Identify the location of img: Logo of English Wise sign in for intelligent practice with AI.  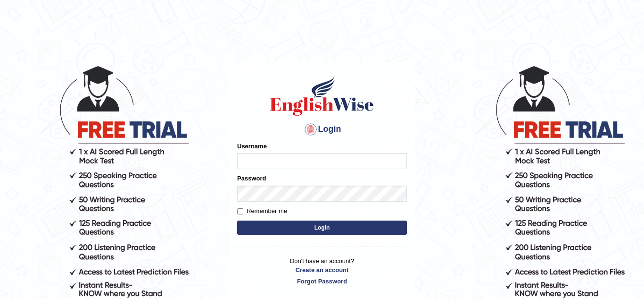
(322, 96).